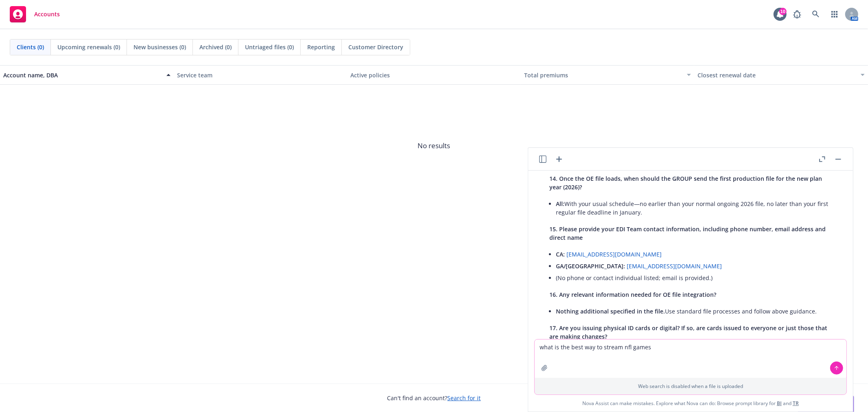  What do you see at coordinates (434, 75) in the screenshot?
I see `div: Active policies` at bounding box center [434, 75].